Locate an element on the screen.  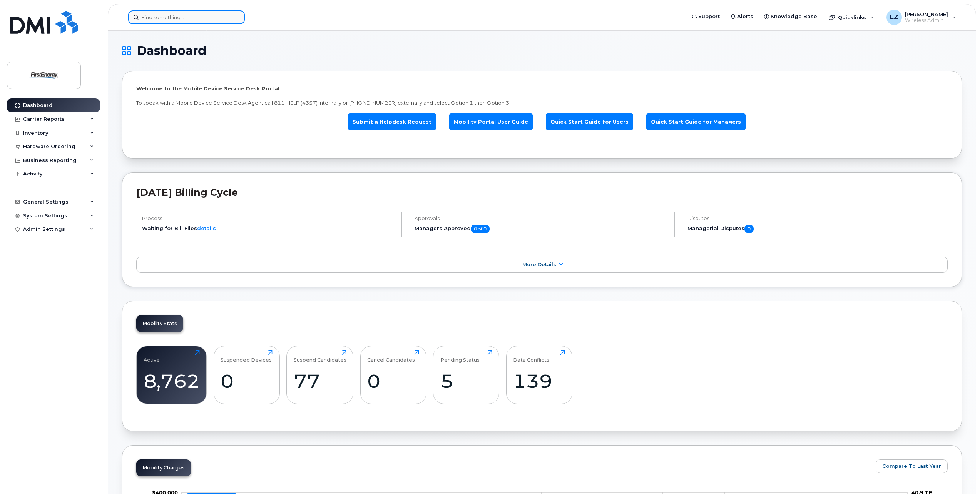
div: 77 is located at coordinates (320, 381).